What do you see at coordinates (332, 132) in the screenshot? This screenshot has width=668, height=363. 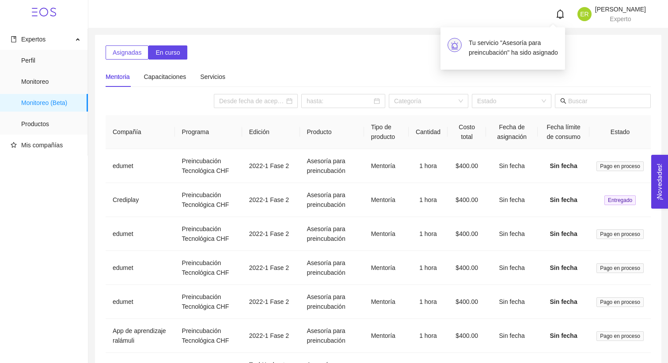 I see `th: Producto` at bounding box center [332, 132].